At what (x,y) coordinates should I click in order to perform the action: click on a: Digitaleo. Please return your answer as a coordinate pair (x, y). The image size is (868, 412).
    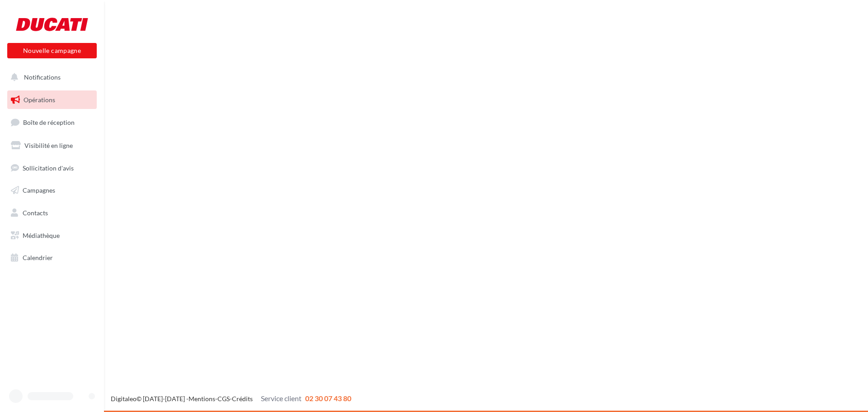
    Looking at the image, I should click on (124, 399).